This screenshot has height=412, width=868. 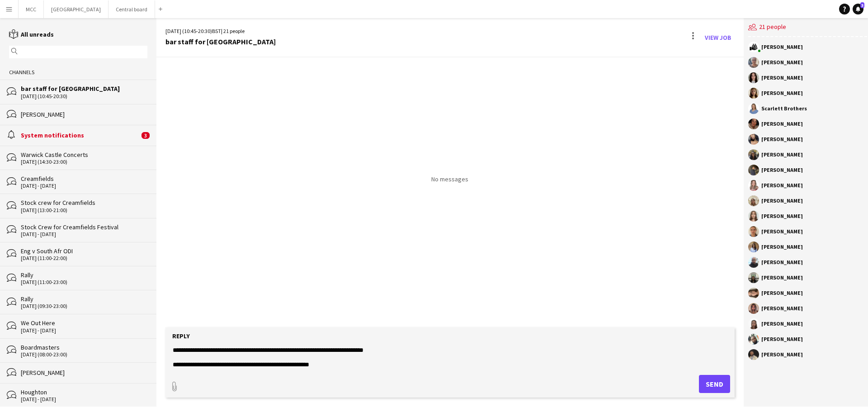 What do you see at coordinates (718, 38) in the screenshot?
I see `a: View Job` at bounding box center [718, 38].